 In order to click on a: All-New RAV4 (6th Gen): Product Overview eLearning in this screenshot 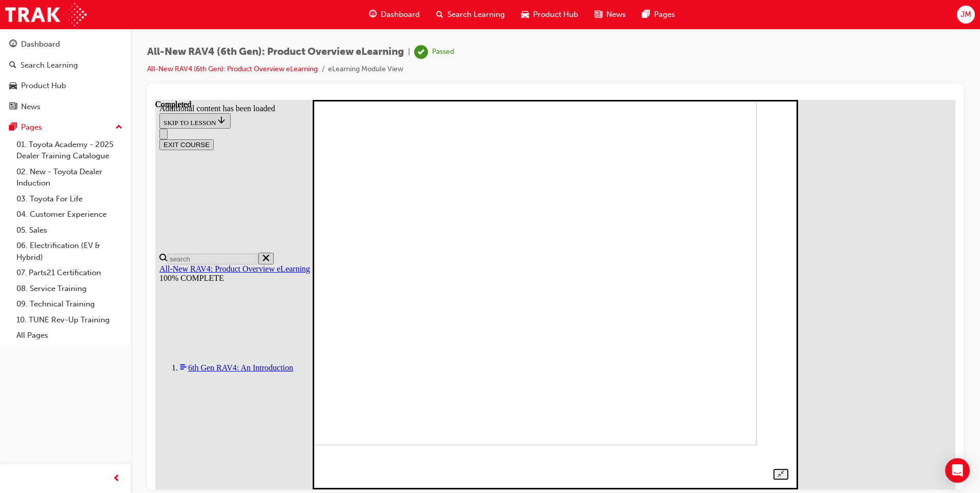, I will do `click(232, 68)`.